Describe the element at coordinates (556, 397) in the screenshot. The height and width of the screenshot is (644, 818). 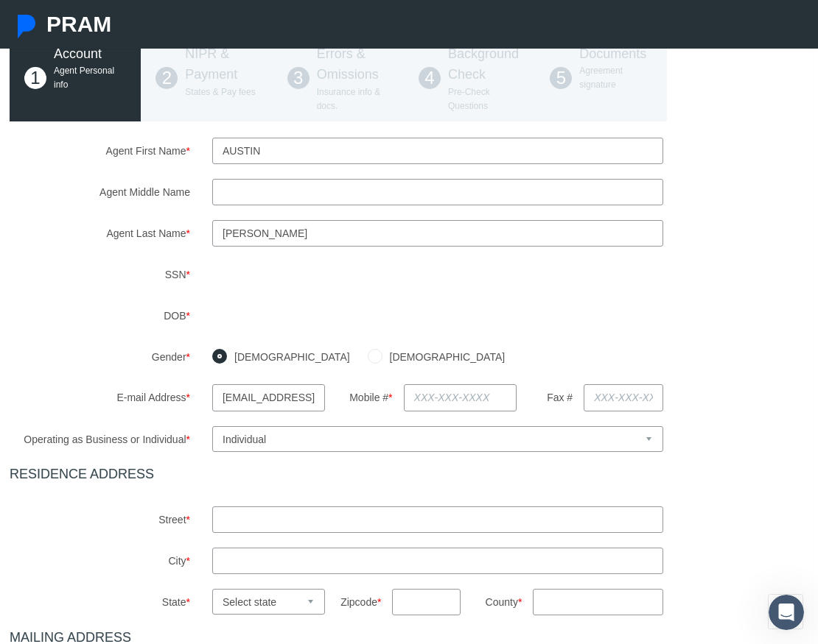
I see `label: Fax #` at that location.